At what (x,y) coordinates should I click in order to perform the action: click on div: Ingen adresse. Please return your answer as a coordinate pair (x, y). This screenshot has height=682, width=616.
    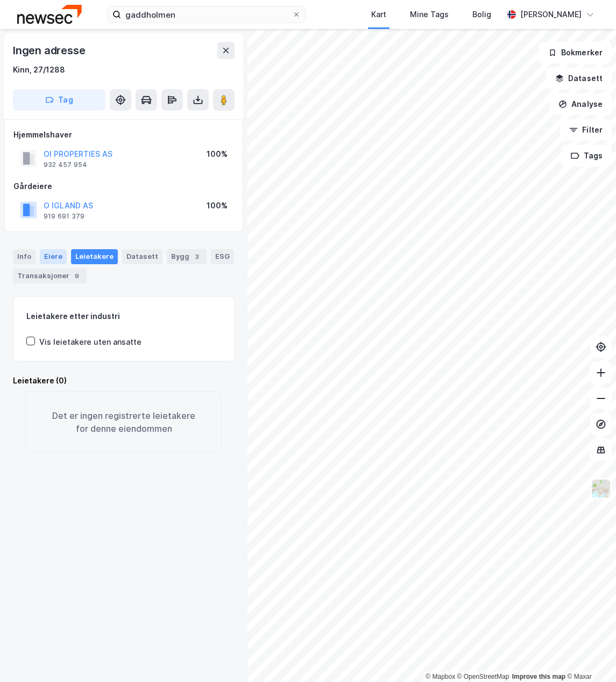
    Looking at the image, I should click on (50, 50).